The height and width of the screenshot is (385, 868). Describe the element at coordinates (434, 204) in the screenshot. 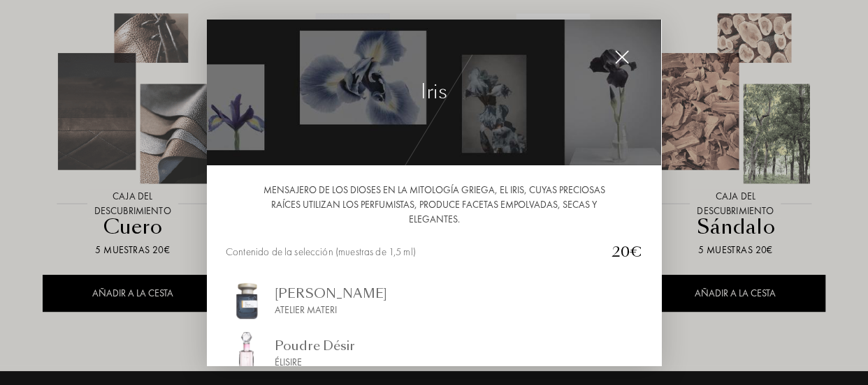

I see `div: Mensajero de los dioses en la mitología griega, el iris, cuyas preciosas raíces utilizan los perf...` at that location.